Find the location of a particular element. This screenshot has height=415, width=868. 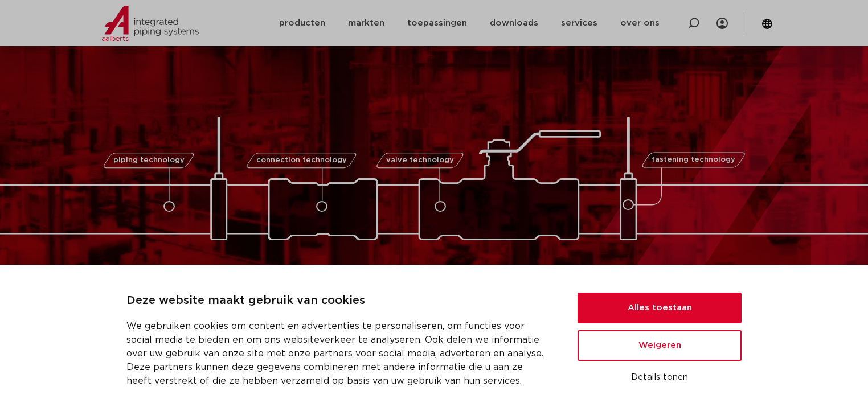

span: fastening technology is located at coordinates (693, 160).